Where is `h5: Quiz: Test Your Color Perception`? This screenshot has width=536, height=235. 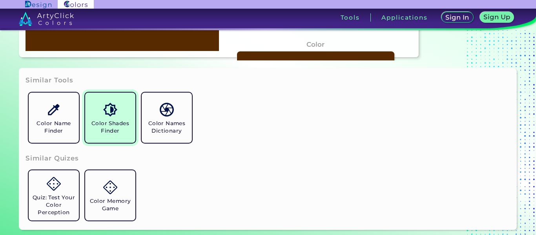 h5: Quiz: Test Your Color Perception is located at coordinates (54, 205).